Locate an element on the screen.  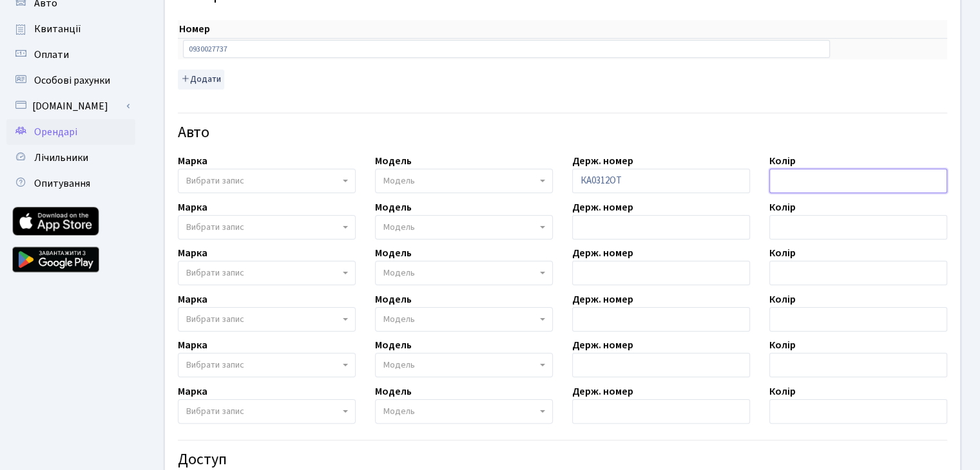
h4: Доступ is located at coordinates (562, 460).